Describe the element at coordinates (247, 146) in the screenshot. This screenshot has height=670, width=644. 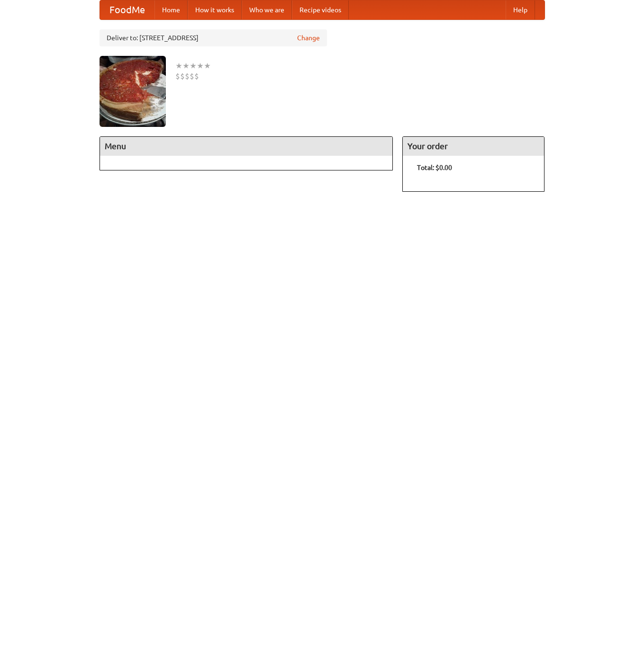
I see `h4: Menu` at that location.